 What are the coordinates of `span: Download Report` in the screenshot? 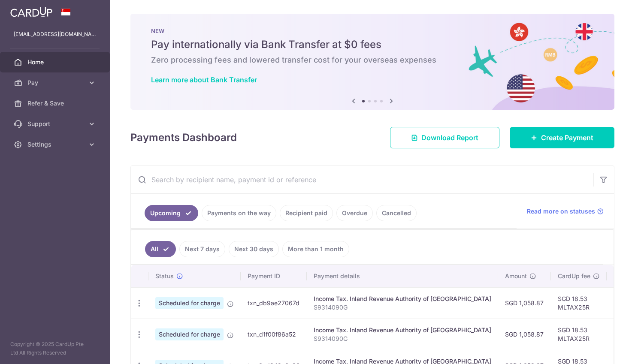 It's located at (450, 137).